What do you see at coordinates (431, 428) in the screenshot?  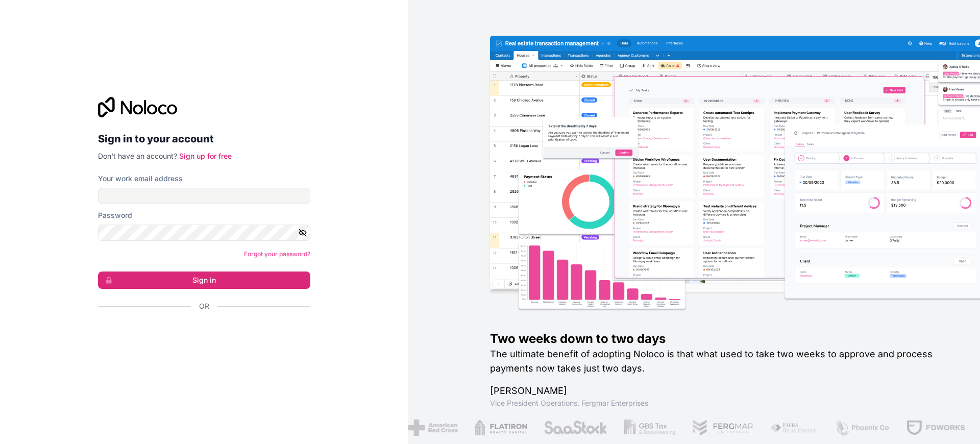 I see `img: /assets/american-red-cross-BAupjrZR.png` at bounding box center [431, 428].